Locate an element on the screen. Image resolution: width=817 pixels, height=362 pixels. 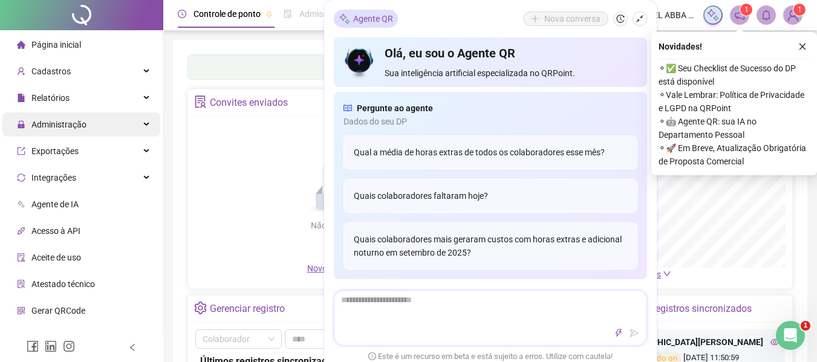
span: qrcode is located at coordinates (21, 311).